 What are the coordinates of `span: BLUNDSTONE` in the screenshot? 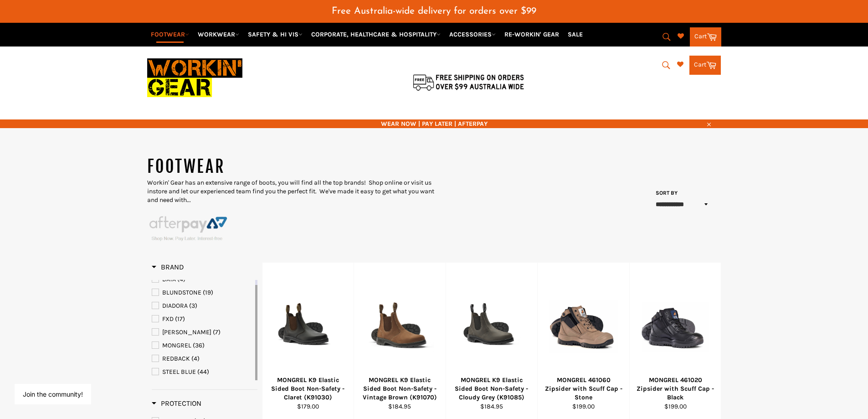 It's located at (182, 292).